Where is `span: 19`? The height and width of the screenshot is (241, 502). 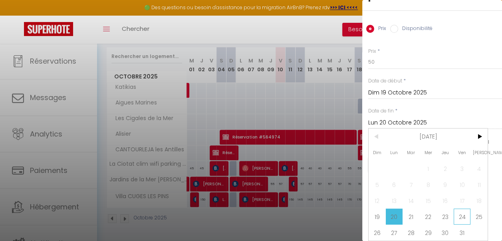 span: 19 is located at coordinates (377, 216).